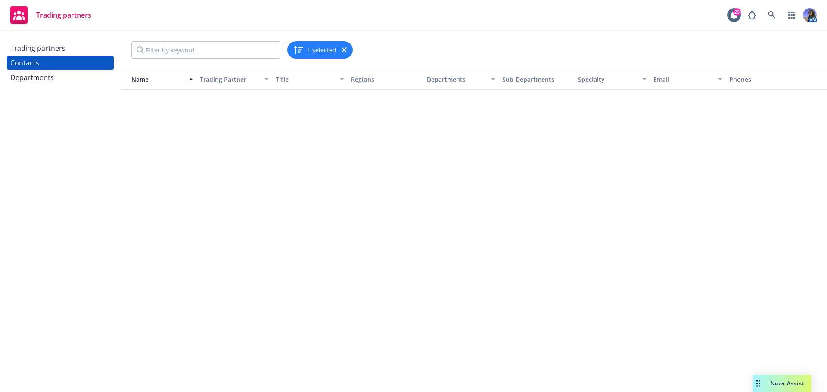 The image size is (827, 392). I want to click on button: Nova Assist, so click(782, 384).